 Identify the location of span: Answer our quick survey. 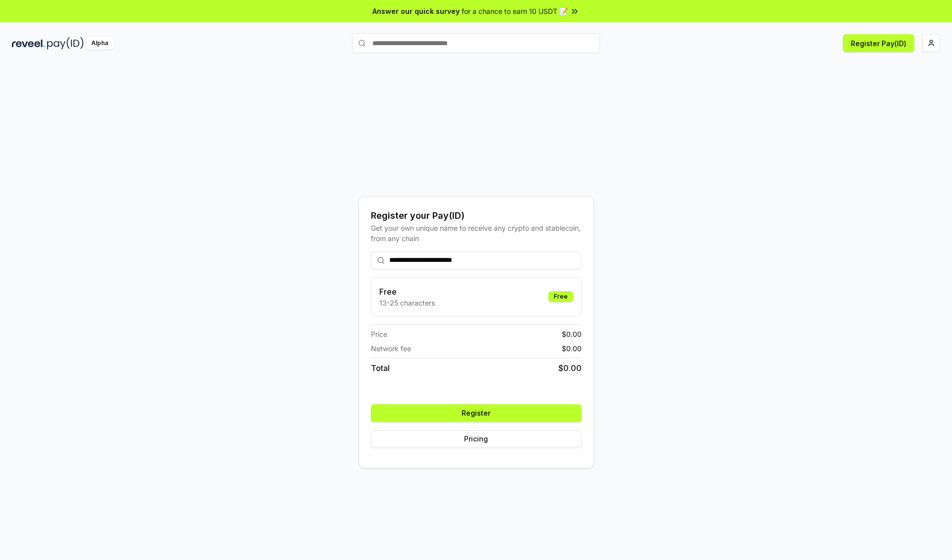
(416, 11).